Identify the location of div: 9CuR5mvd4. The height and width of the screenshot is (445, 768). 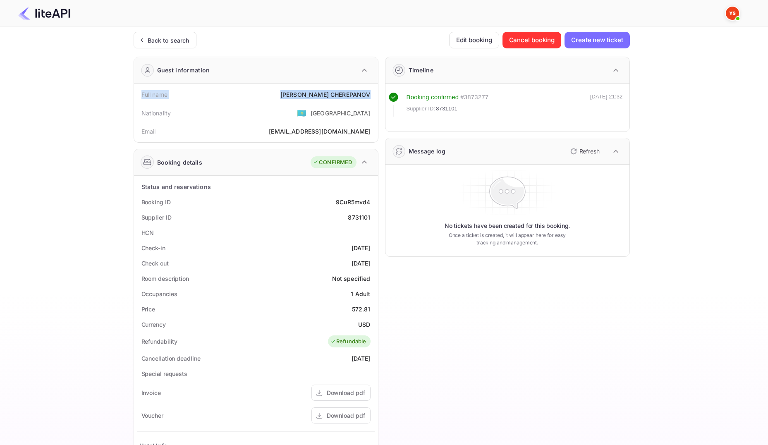
(353, 202).